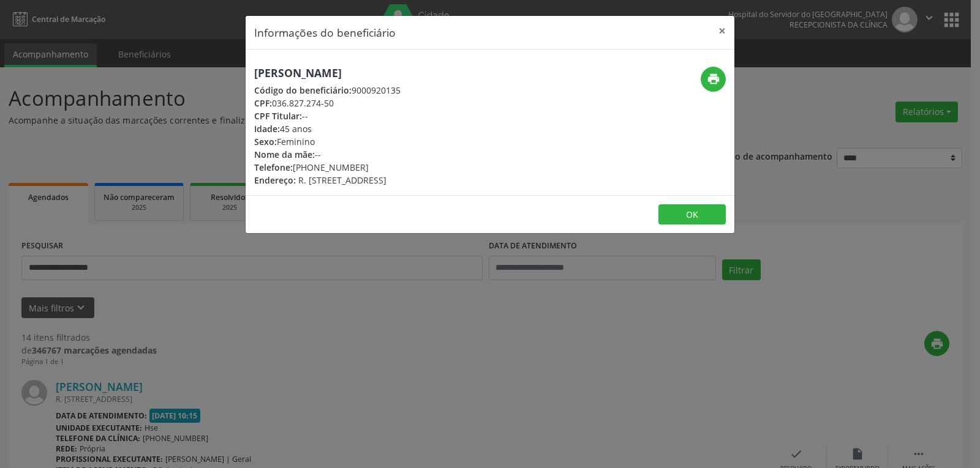 This screenshot has height=468, width=980. Describe the element at coordinates (327, 141) in the screenshot. I see `div: Feminino` at that location.